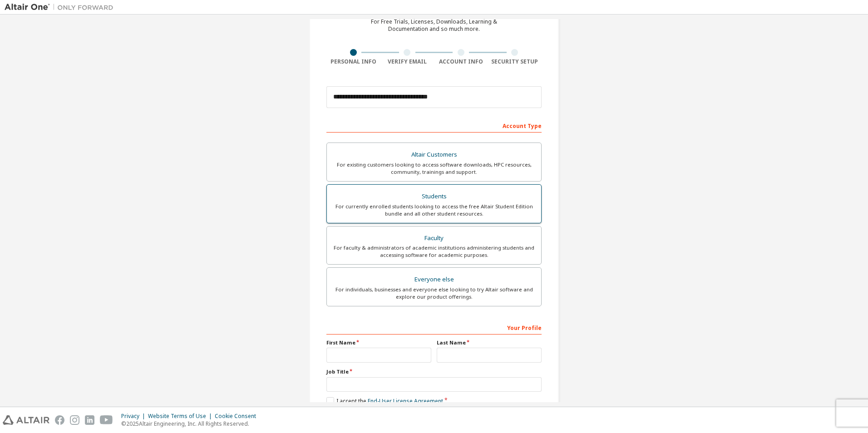 Image resolution: width=868 pixels, height=433 pixels. I want to click on div: For existing customers looking to access software downloads, HPC resources, community, trainings ..., so click(434, 168).